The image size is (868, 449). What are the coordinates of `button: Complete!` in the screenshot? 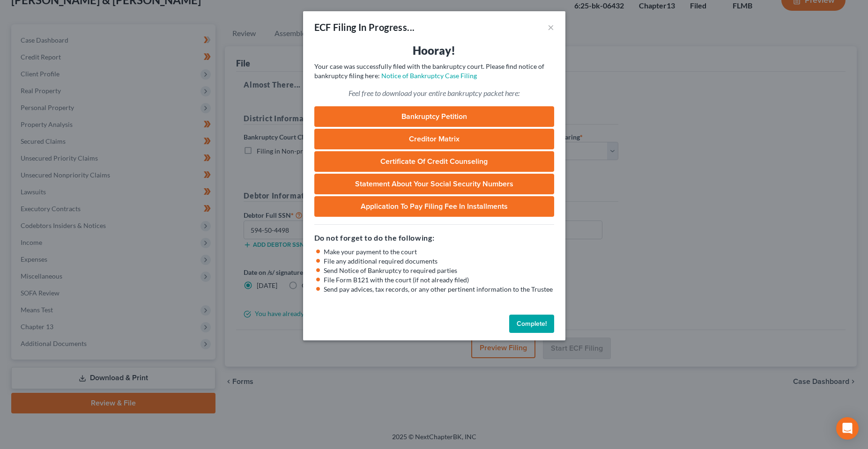 It's located at (532, 324).